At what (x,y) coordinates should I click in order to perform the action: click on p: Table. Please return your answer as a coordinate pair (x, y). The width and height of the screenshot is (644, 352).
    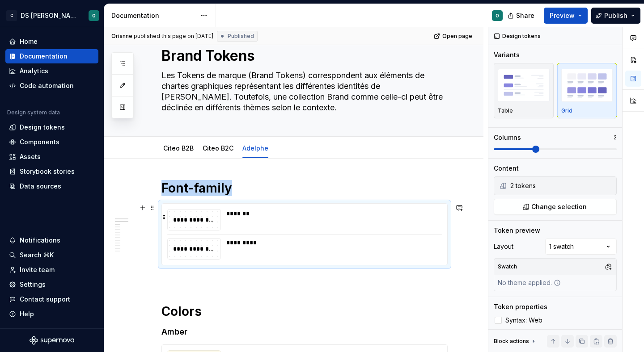
    Looking at the image, I should click on (505, 111).